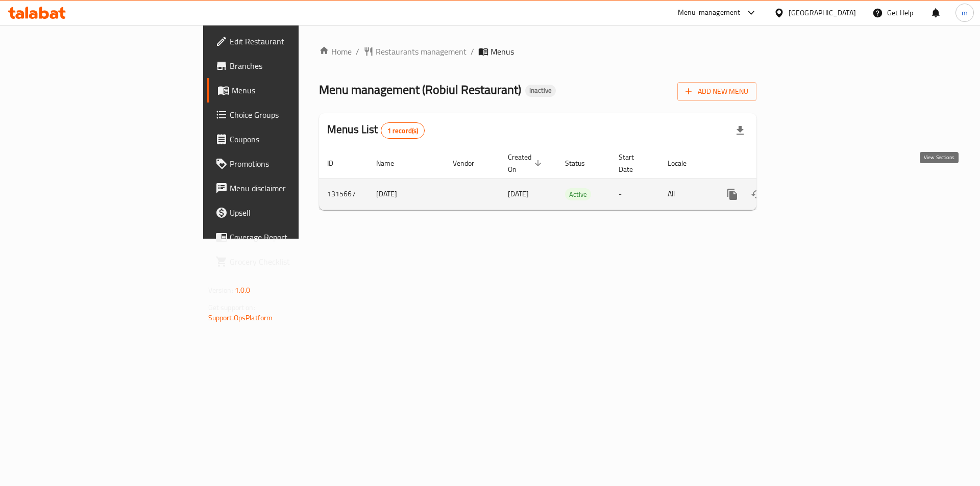 The image size is (980, 486). Describe the element at coordinates (287, 213) in the screenshot. I see `a: Upsell` at that location.